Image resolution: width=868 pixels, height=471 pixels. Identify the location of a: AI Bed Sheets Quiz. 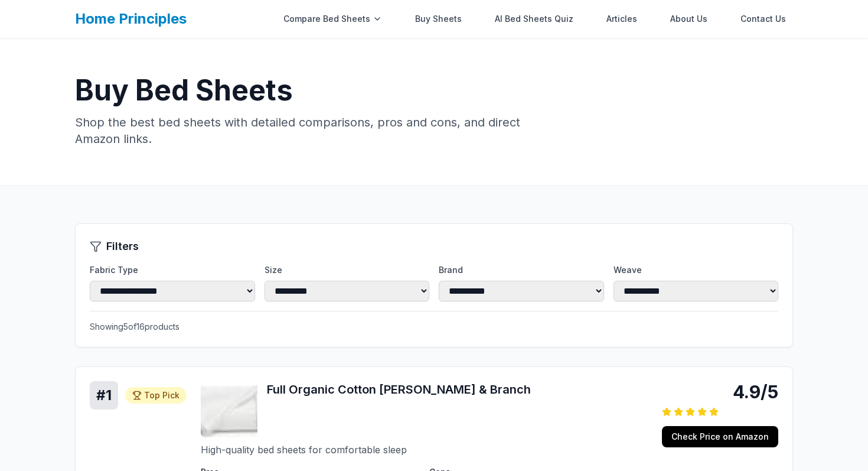
(534, 19).